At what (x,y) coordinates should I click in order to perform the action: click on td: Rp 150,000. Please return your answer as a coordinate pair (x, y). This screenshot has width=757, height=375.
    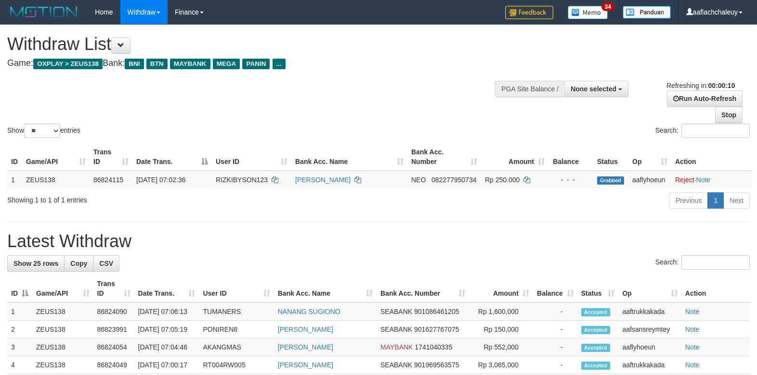
    Looking at the image, I should click on (501, 330).